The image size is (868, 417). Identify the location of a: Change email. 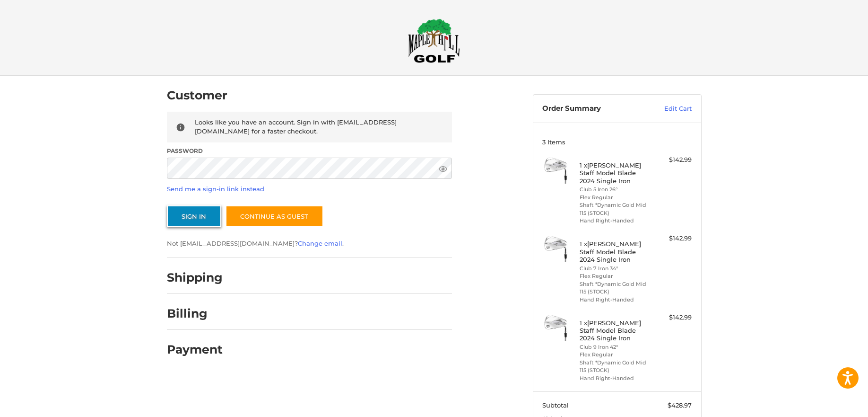
(320, 243).